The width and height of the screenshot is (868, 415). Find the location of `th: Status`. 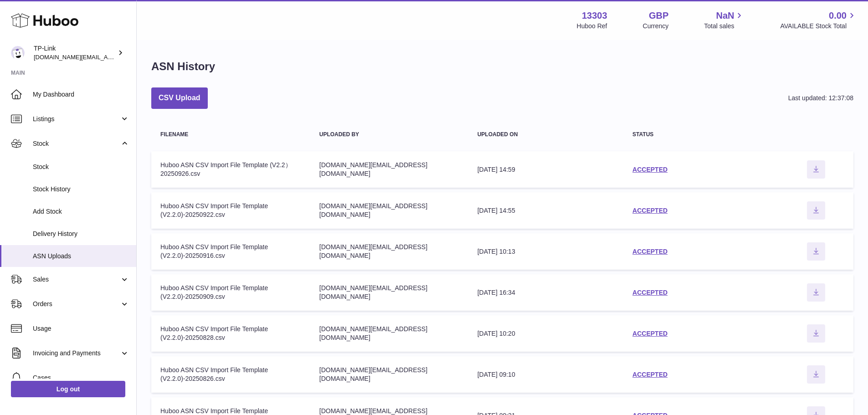

th: Status is located at coordinates (701, 135).